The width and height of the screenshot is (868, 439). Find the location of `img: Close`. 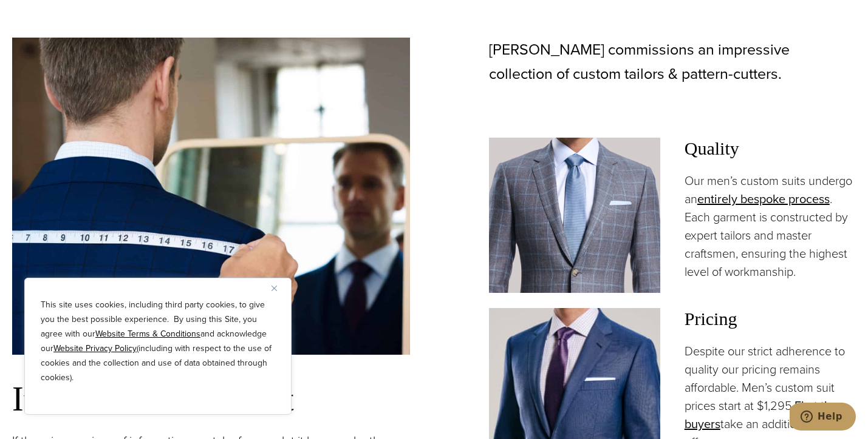

img: Close is located at coordinates (274, 288).